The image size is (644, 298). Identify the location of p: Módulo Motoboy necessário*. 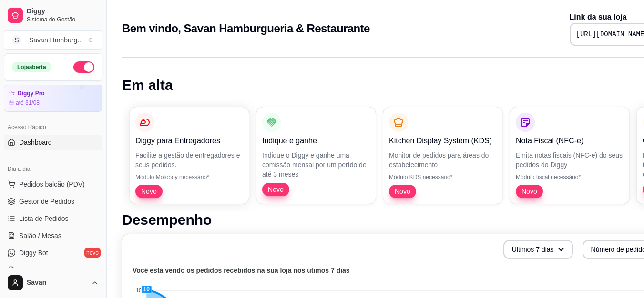
(189, 177).